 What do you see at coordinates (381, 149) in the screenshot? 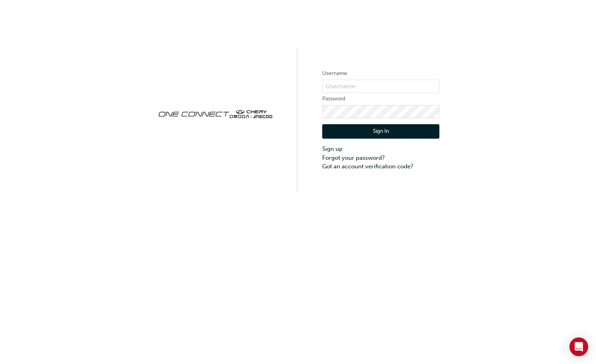
I see `a: Sign up` at bounding box center [381, 149].